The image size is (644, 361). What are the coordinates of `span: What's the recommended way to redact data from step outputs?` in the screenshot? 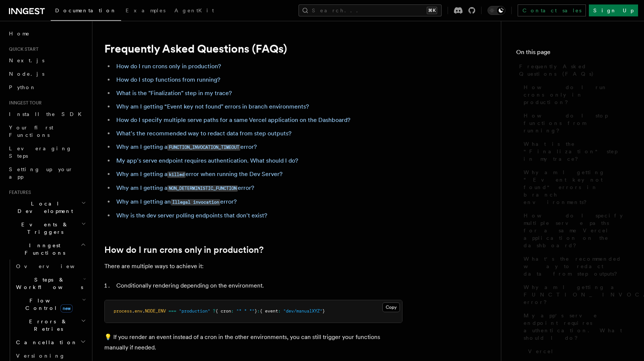 It's located at (576, 266).